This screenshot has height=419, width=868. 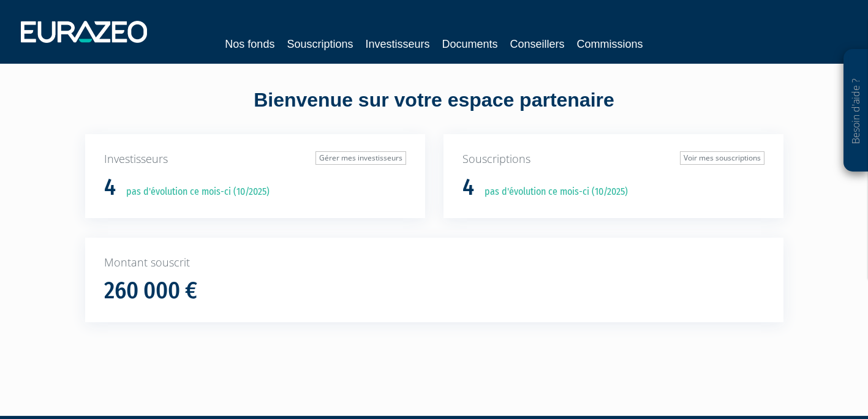 I want to click on a: Nos fonds, so click(x=249, y=44).